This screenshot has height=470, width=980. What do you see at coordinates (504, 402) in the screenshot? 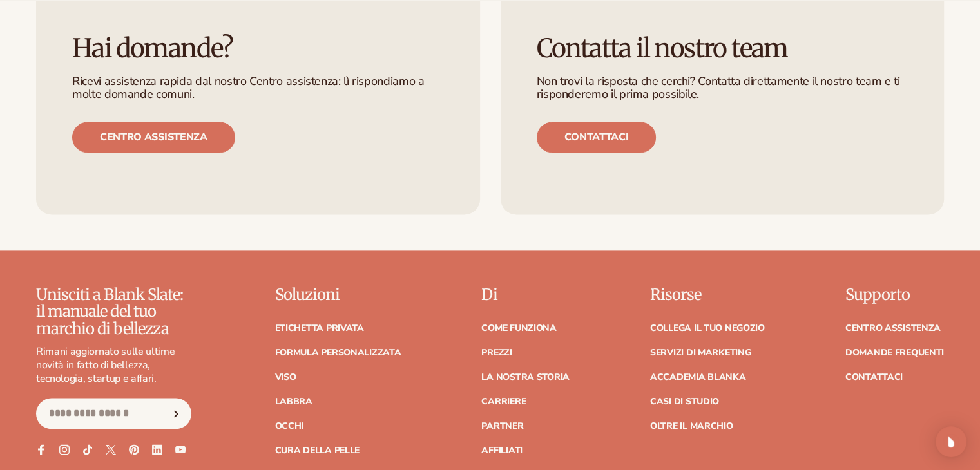
I see `a: Carriere` at bounding box center [504, 402].